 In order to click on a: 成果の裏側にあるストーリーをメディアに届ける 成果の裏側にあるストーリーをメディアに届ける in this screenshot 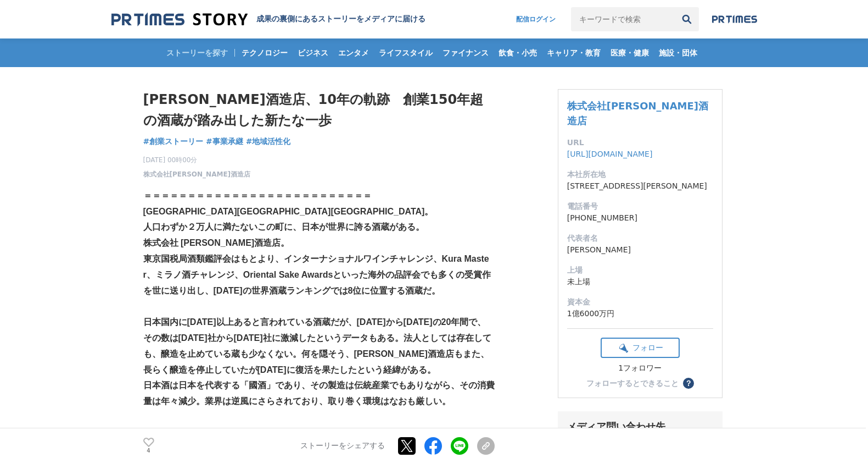, I will do `click(269, 19)`.